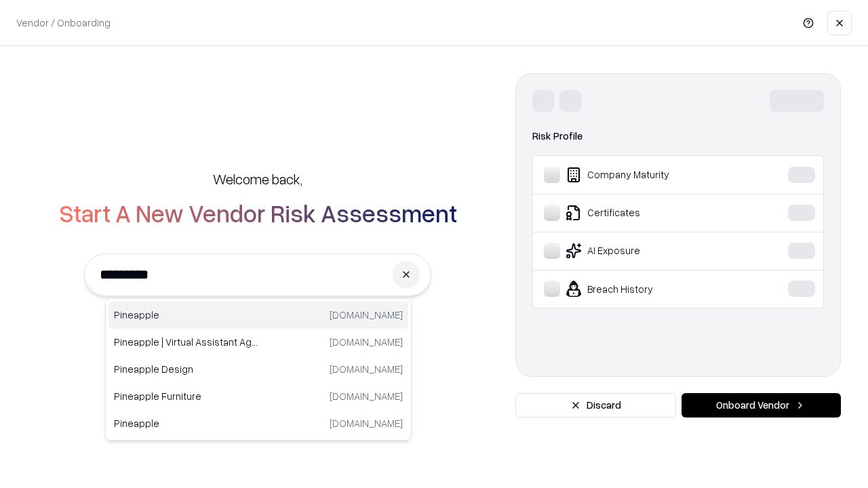 This screenshot has height=488, width=868. I want to click on div: Breach History, so click(645, 289).